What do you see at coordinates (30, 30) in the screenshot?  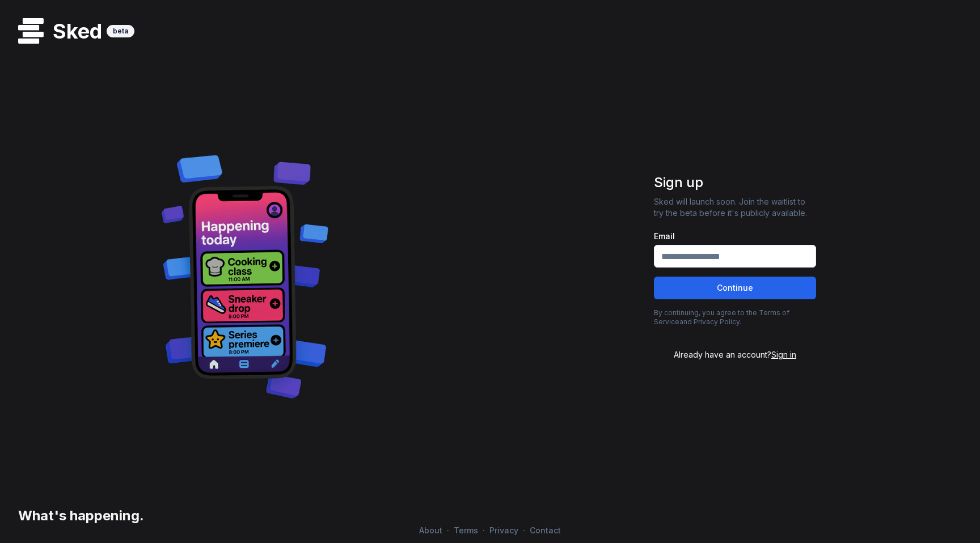 I see `img: logo` at bounding box center [30, 30].